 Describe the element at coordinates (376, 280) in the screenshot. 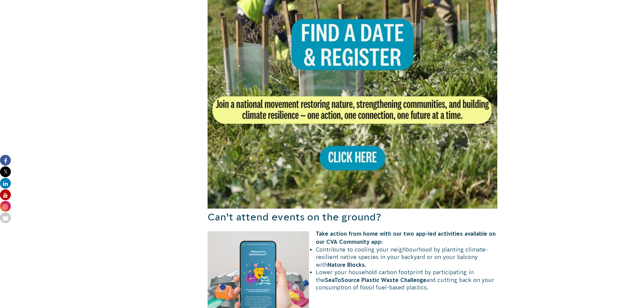

I see `strong: SeaToSource Plastic Waste Challenge` at that location.